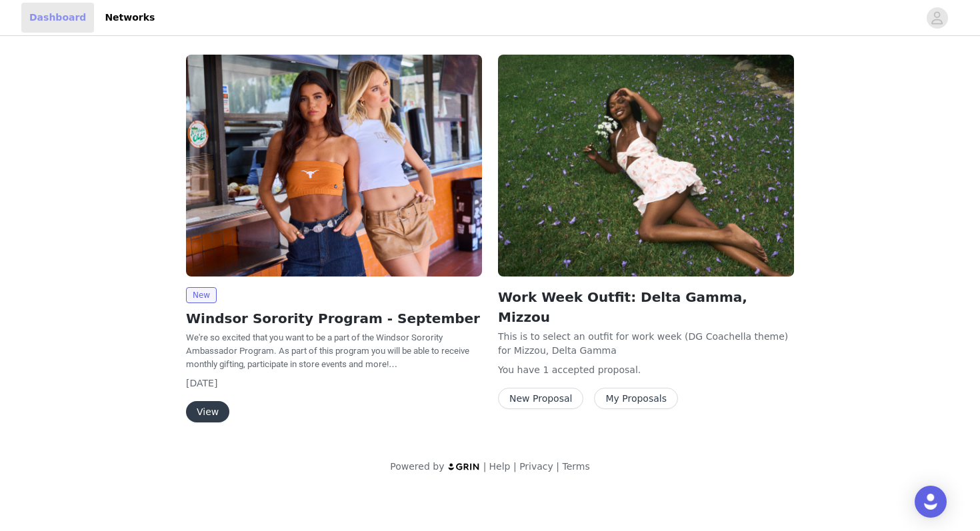  What do you see at coordinates (207, 411) in the screenshot?
I see `a: View` at bounding box center [207, 411].